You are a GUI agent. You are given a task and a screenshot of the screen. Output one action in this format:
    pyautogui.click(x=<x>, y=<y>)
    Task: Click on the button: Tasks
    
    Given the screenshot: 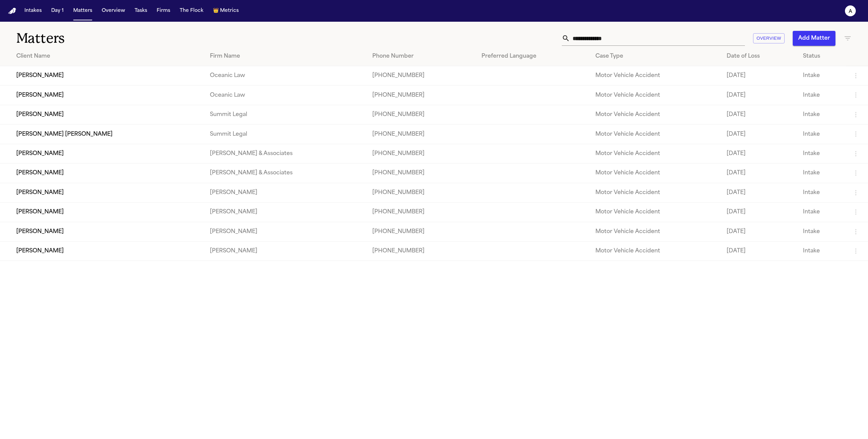 What is the action you would take?
    pyautogui.click(x=140, y=11)
    